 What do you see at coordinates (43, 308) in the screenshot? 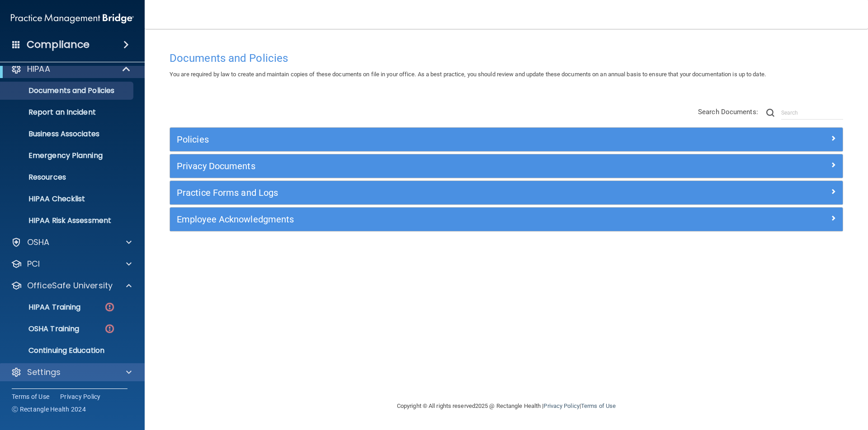
I see `p: HIPAA Training` at bounding box center [43, 308].